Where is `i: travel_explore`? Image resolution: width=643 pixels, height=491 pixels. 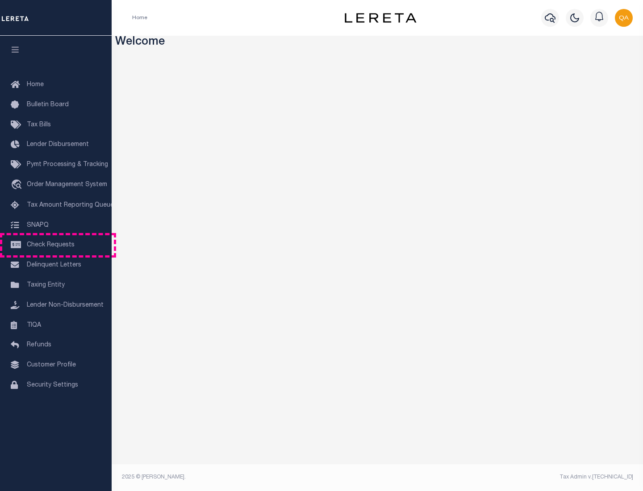
i: travel_explore is located at coordinates (18, 185).